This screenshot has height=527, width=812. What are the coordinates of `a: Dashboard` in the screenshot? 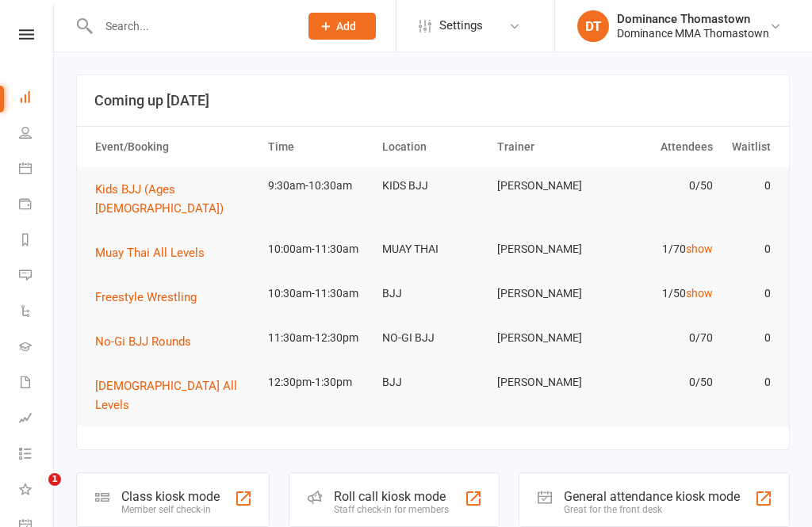 It's located at (36, 98).